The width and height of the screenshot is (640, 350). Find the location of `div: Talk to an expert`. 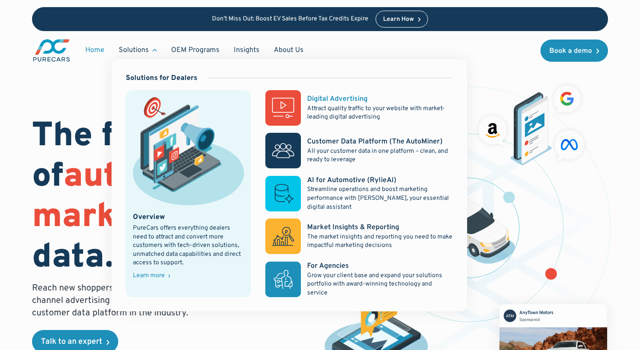

div: Talk to an expert is located at coordinates (72, 342).